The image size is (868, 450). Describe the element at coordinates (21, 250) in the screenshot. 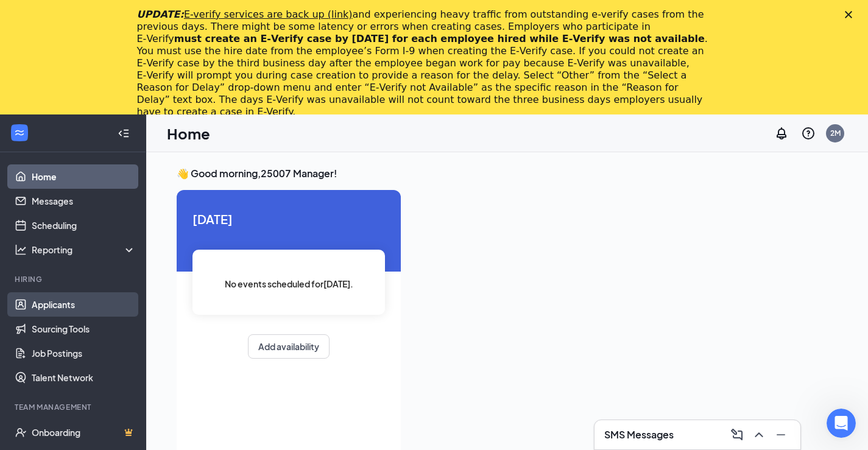

I see `svg: Analysis` at that location.